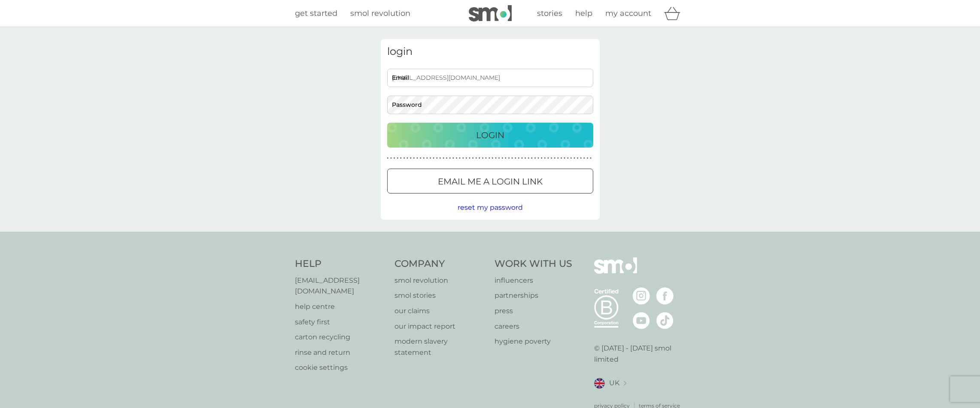  Describe the element at coordinates (641, 320) in the screenshot. I see `img: visit the smol Youtube page` at that location.